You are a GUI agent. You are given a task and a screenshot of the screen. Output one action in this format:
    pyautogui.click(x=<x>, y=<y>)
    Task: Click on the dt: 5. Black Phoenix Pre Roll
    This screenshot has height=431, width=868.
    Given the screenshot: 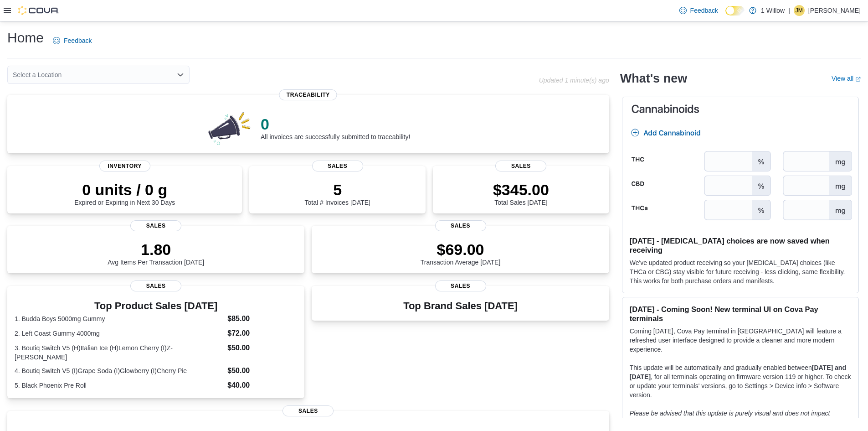 What is the action you would take?
    pyautogui.click(x=119, y=385)
    